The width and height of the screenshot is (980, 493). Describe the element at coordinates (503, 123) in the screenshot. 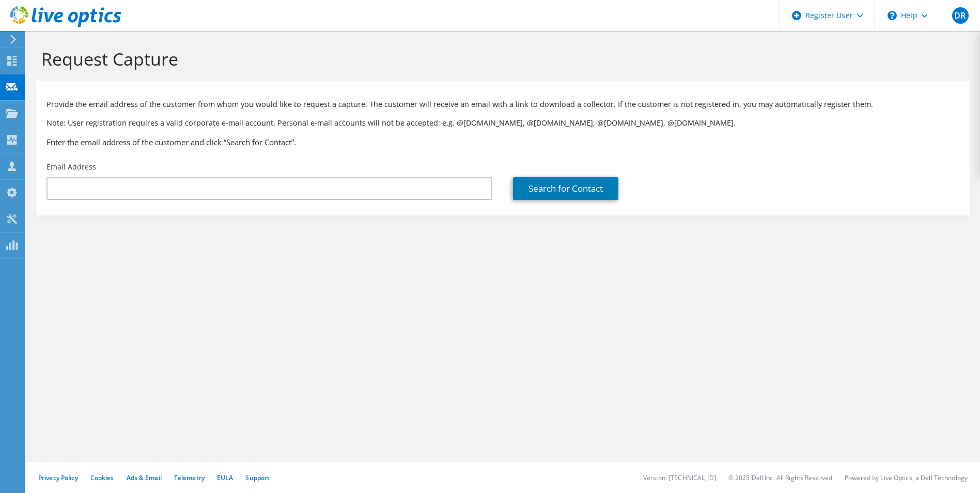

I see `p: Note: User registration requires a valid corporate e-mail account. Personal e-mail accounts will ...` at that location.